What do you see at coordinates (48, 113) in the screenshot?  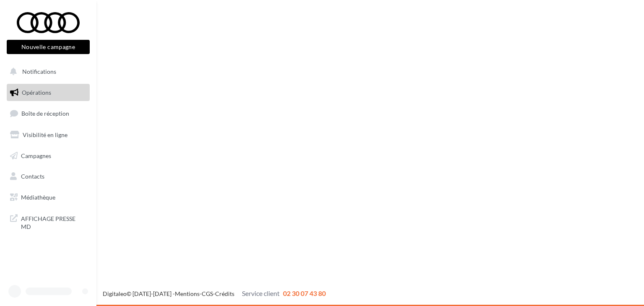 I see `a: Boîte de réception` at bounding box center [48, 113].